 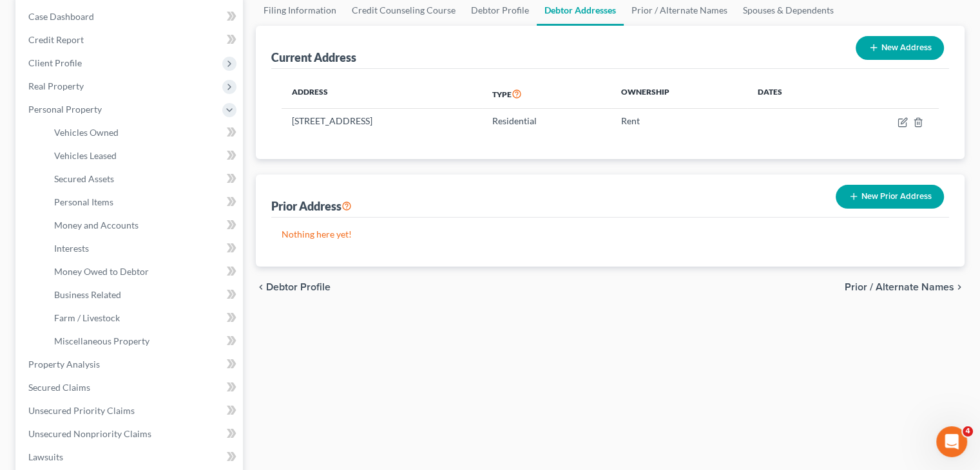 I want to click on span: Personal Items, so click(x=84, y=202).